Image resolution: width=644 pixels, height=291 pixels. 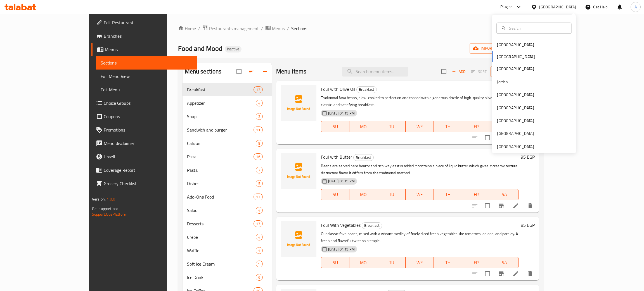 I want to click on span: Salad, so click(x=221, y=210).